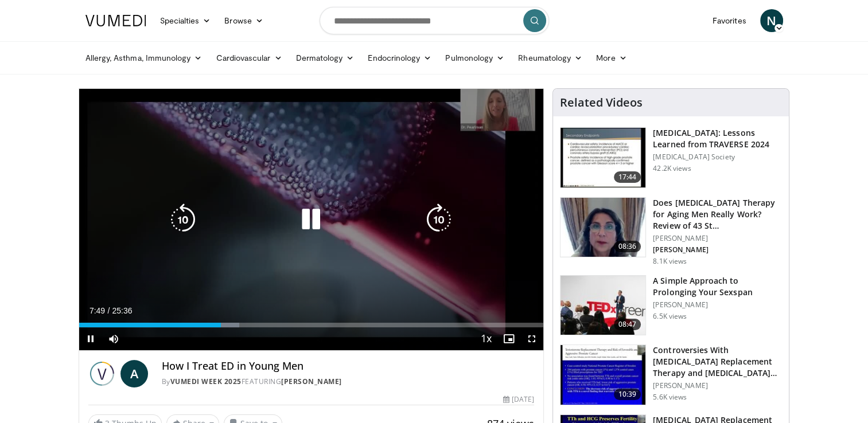 This screenshot has height=423, width=868. What do you see at coordinates (550, 58) in the screenshot?
I see `a: Rheumatology` at bounding box center [550, 58].